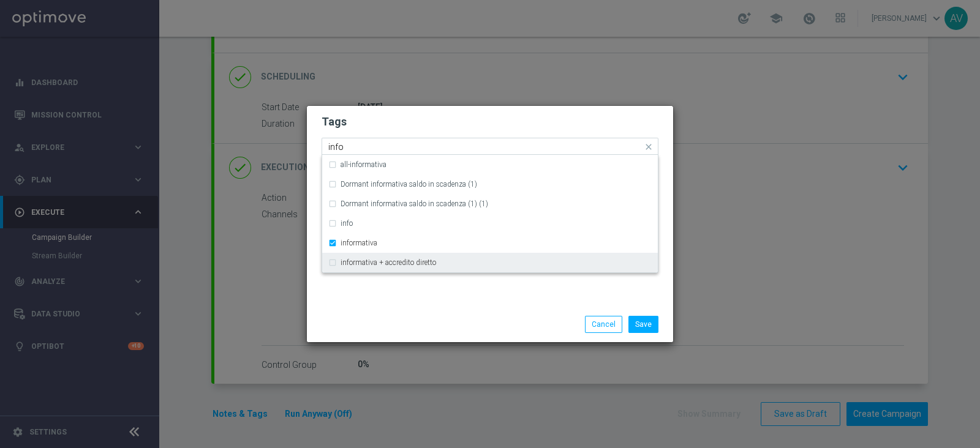  I want to click on label: informativa, so click(359, 243).